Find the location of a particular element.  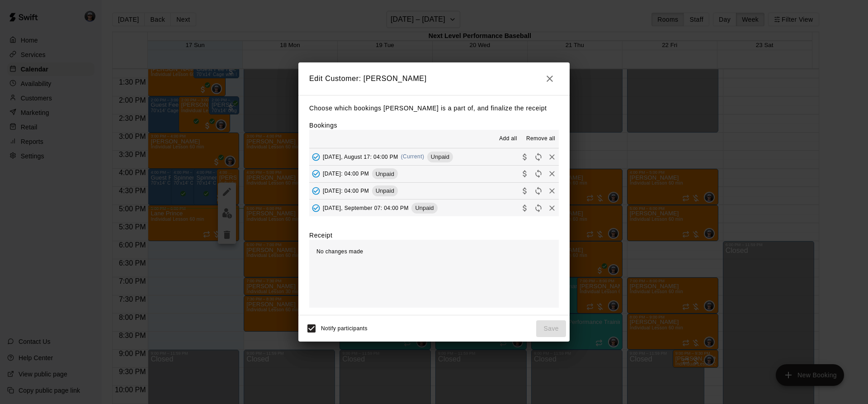

span: Notify participants is located at coordinates (344, 329).